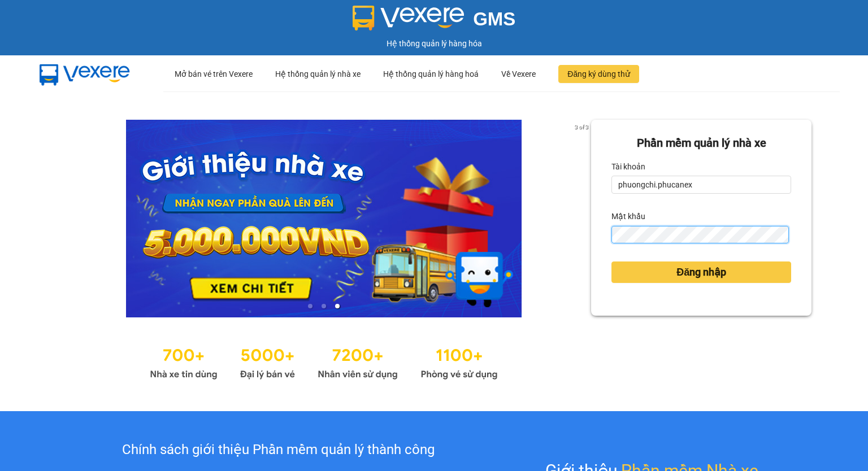  Describe the element at coordinates (408, 18) in the screenshot. I see `img: logo 2` at that location.